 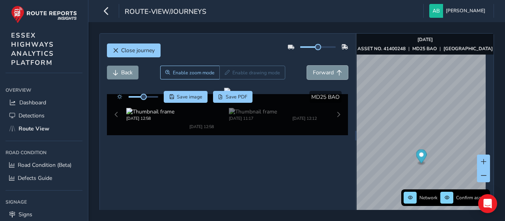 I want to click on span: ESSEX HIGHWAYS ANALYTICS PLATFORM, so click(x=32, y=49).